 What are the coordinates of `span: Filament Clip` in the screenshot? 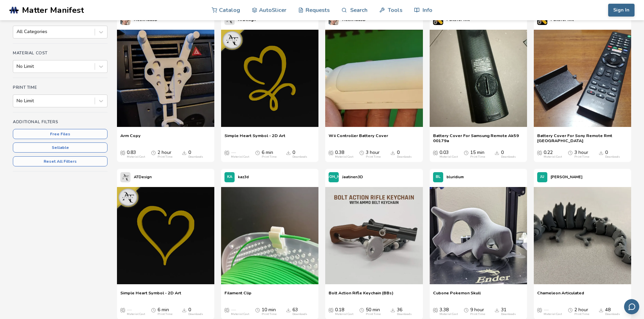 It's located at (238, 295).